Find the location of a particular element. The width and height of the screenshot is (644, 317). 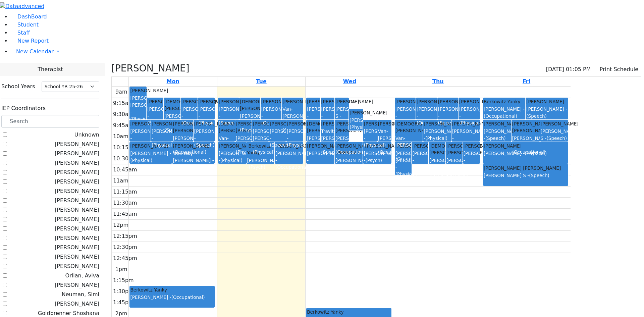

a: New Calendar is located at coordinates (327, 52).